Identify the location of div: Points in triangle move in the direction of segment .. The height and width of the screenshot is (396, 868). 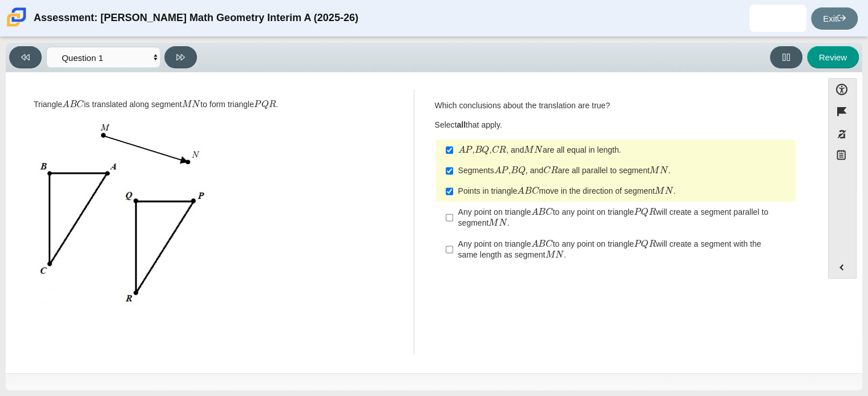
(624, 192).